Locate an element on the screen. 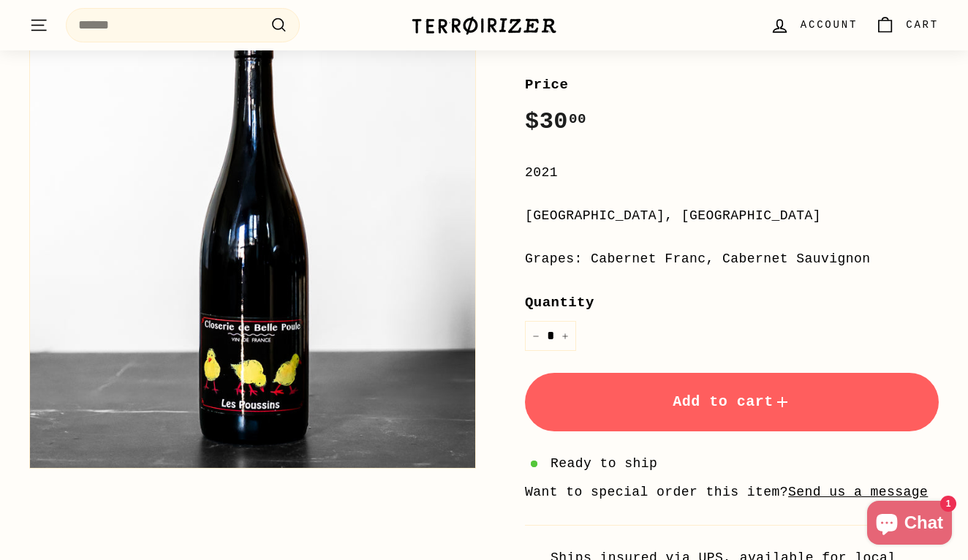 Image resolution: width=968 pixels, height=560 pixels. u: Send us a message is located at coordinates (857, 491).